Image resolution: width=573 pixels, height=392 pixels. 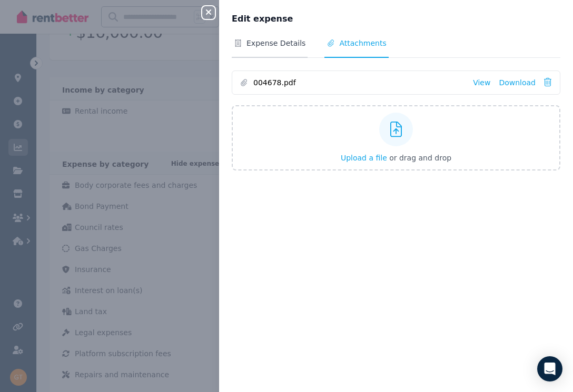 I want to click on button: Upload a file or drag and drop, so click(x=396, y=158).